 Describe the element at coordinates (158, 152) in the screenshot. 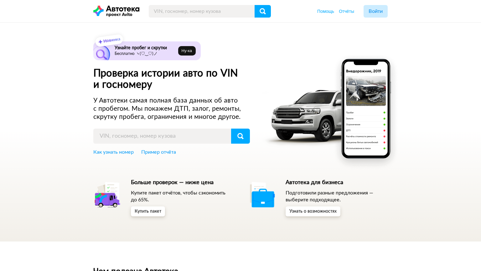

I see `a: Пример отчёта` at that location.